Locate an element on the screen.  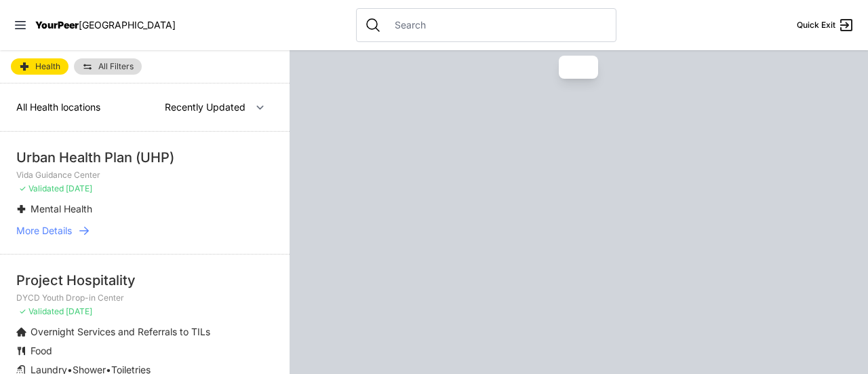
a: Health is located at coordinates (39, 66).